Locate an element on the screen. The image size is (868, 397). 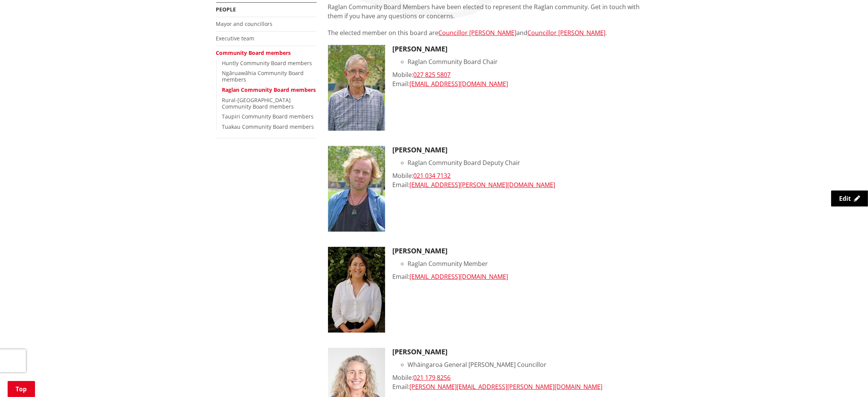
li: Raglan Community Member is located at coordinates (530, 264).